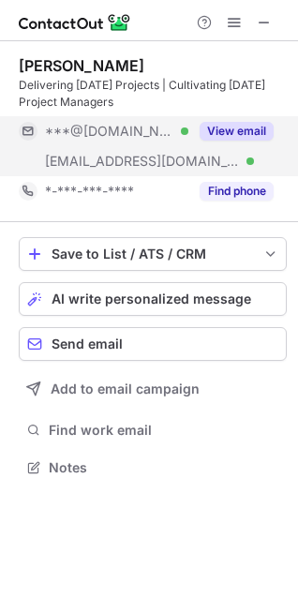  I want to click on span: Add to email campaign, so click(125, 389).